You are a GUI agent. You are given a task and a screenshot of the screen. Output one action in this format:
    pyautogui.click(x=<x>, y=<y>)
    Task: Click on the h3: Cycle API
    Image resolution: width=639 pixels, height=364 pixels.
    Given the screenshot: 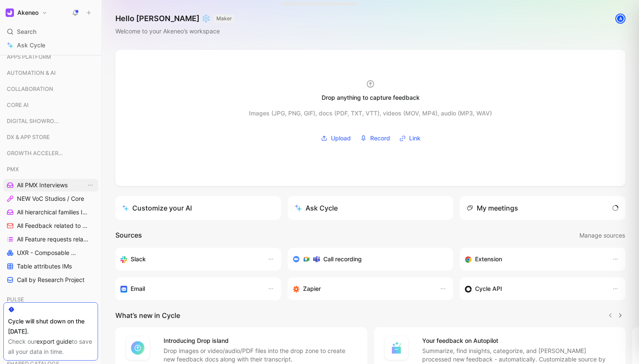 What is the action you would take?
    pyautogui.click(x=489, y=288)
    